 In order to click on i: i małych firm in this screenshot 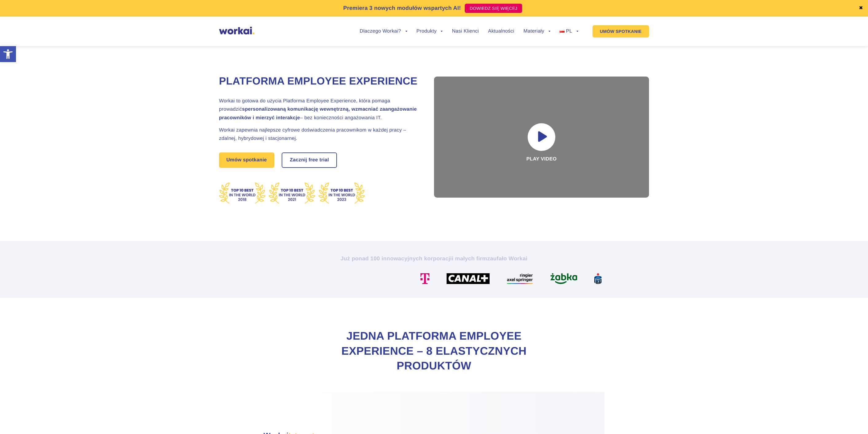, I will do `click(470, 258)`.